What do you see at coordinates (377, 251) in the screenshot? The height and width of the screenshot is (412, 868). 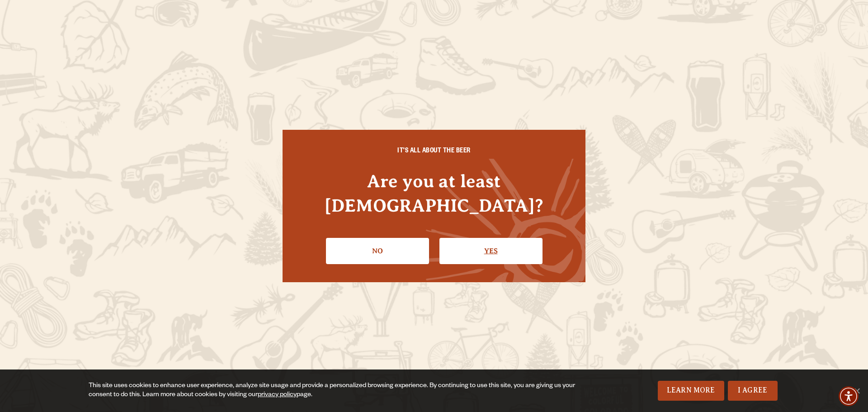 I see `a: No` at bounding box center [377, 251].